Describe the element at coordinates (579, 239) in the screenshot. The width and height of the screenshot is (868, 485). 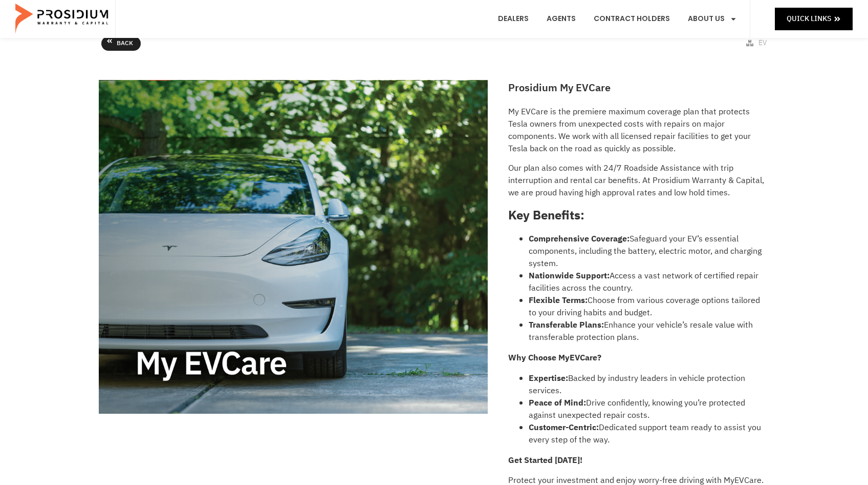
I see `strong: Comprehensive Coverage:` at that location.